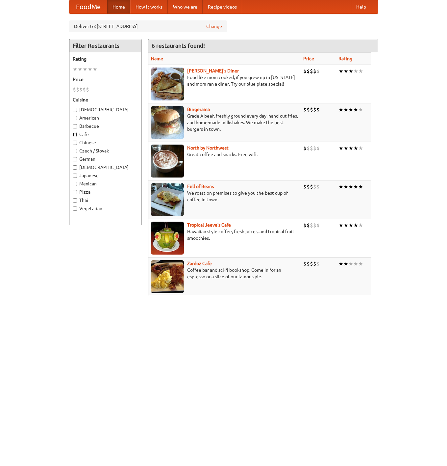  Describe the element at coordinates (75, 126) in the screenshot. I see `input: Barbecue` at that location.